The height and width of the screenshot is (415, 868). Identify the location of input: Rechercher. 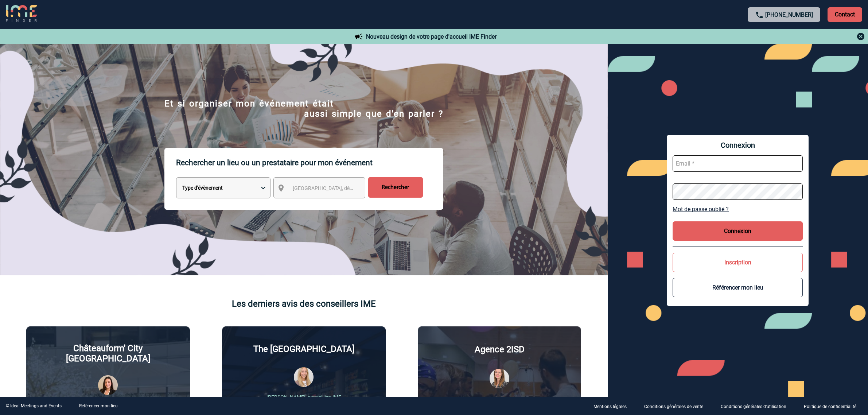
(395, 187).